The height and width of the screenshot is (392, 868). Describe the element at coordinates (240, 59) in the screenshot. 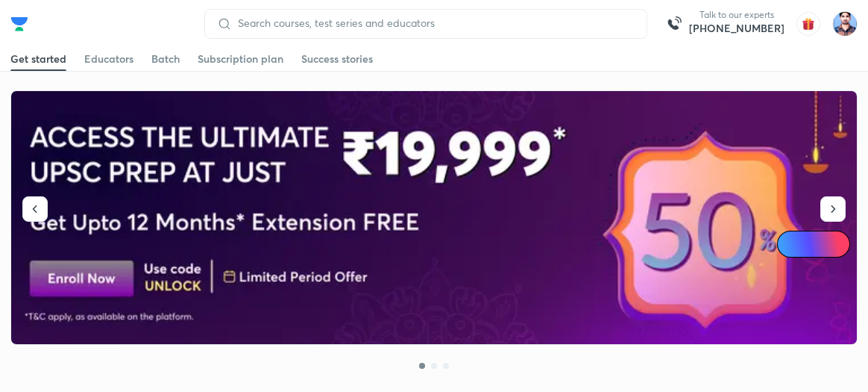

I see `div: Subscription plan` at that location.